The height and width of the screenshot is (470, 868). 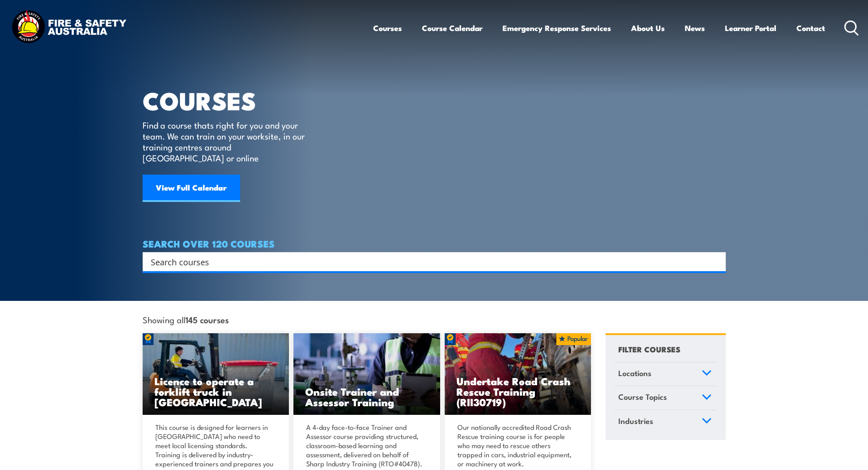 I want to click on span: Showing all, so click(x=185, y=319).